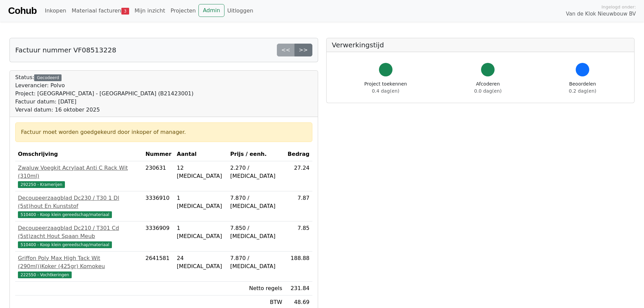  I want to click on div: Project toekennen, so click(385, 88).